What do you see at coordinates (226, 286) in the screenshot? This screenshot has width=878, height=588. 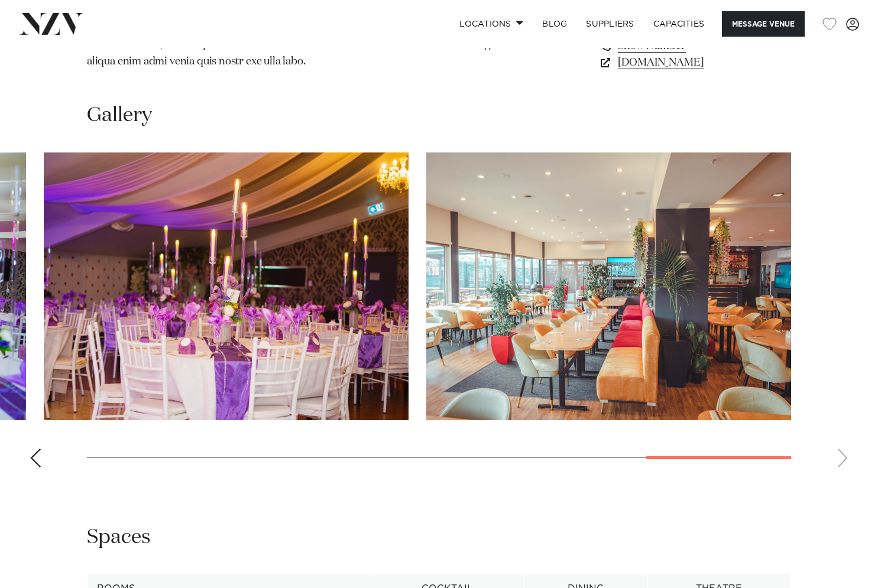 I see `img: Wedding reception styling at Texas Events` at bounding box center [226, 286].